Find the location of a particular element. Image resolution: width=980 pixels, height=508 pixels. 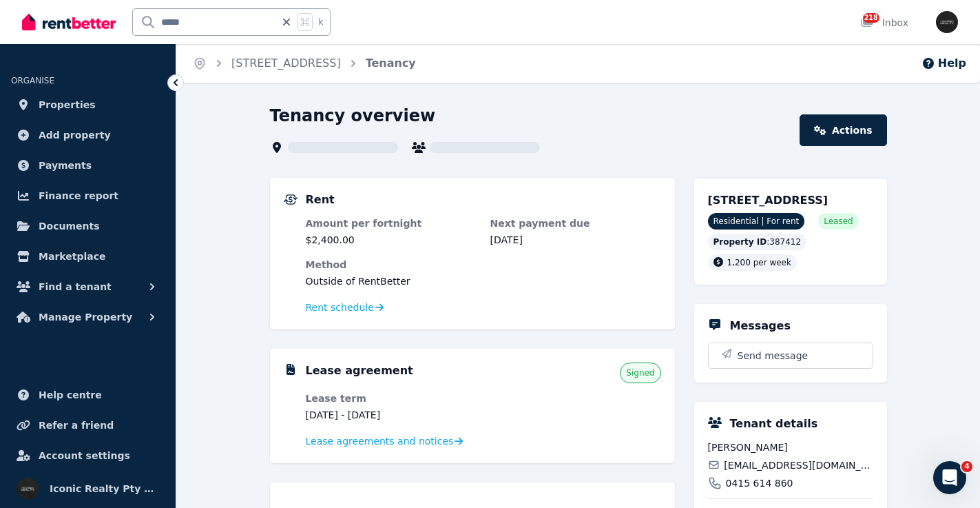

span: Lease agreements and notices is located at coordinates (379, 441).